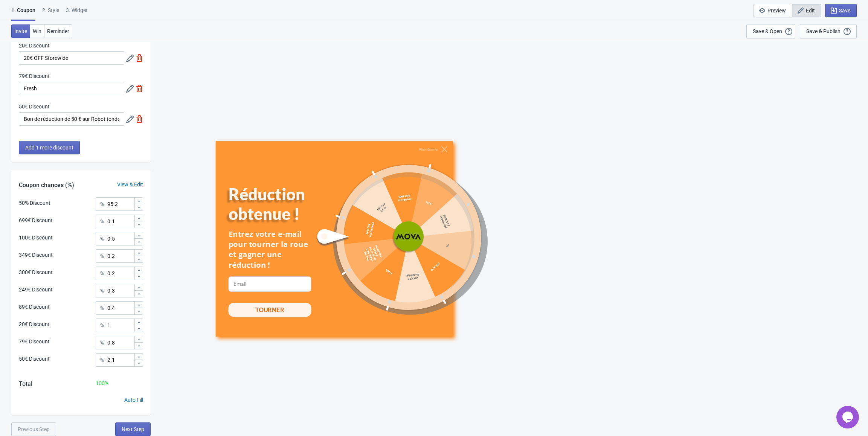 The width and height of the screenshot is (868, 436). Describe the element at coordinates (34, 106) in the screenshot. I see `label: 50€ Discount` at that location.